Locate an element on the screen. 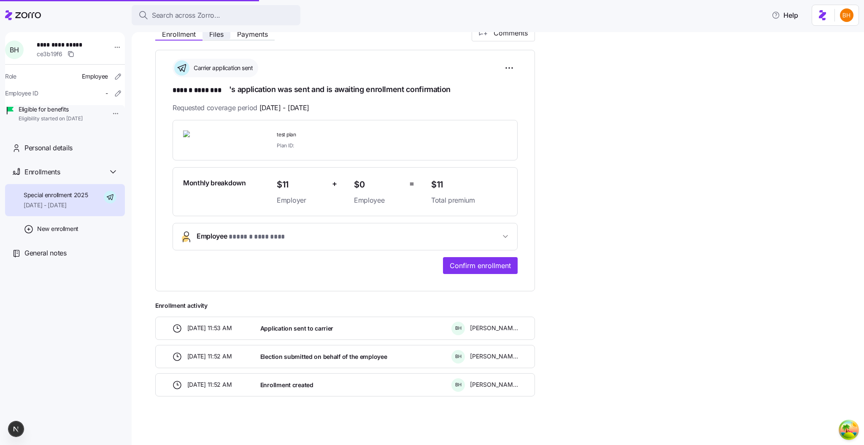 The width and height of the screenshot is (864, 445). button: Comments is located at coordinates (504, 33).